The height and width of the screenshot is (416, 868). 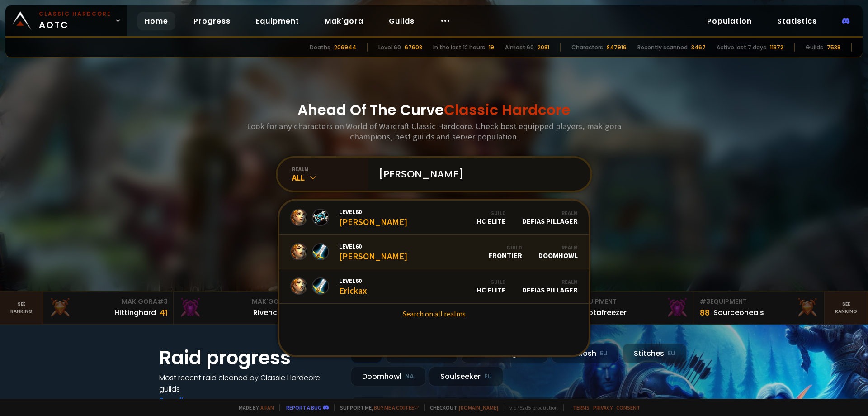 What do you see at coordinates (250, 383) in the screenshot?
I see `h4: Most recent raid cleaned by Classic Hardcore guilds` at bounding box center [250, 383].